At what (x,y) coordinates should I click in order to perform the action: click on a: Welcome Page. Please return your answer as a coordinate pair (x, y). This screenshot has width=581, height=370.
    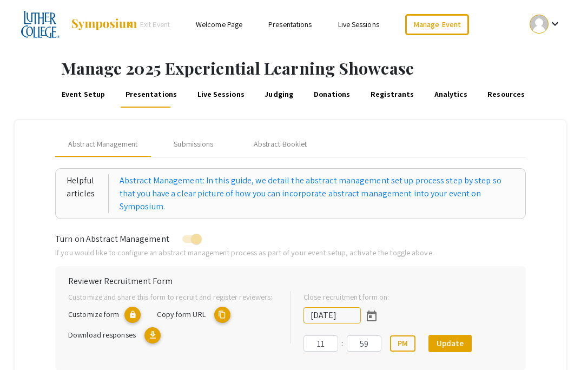
    Looking at the image, I should click on (219, 24).